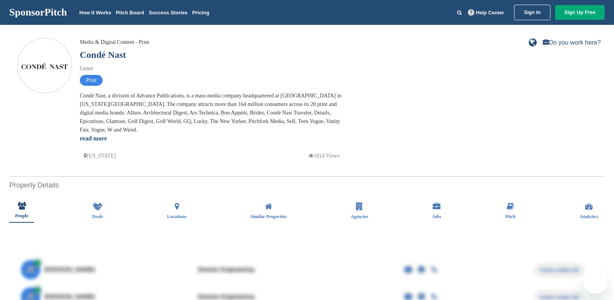 The image size is (614, 300). What do you see at coordinates (510, 216) in the screenshot?
I see `span: Pitch` at bounding box center [510, 216].